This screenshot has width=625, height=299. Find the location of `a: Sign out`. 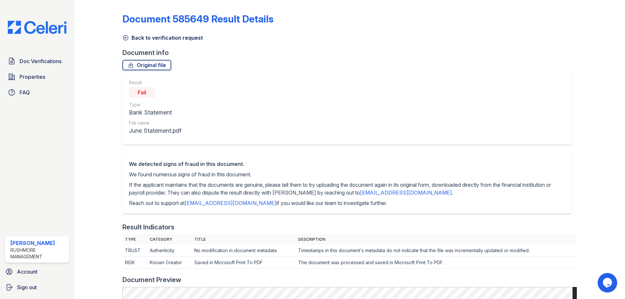

a: Sign out is located at coordinates (37, 287).